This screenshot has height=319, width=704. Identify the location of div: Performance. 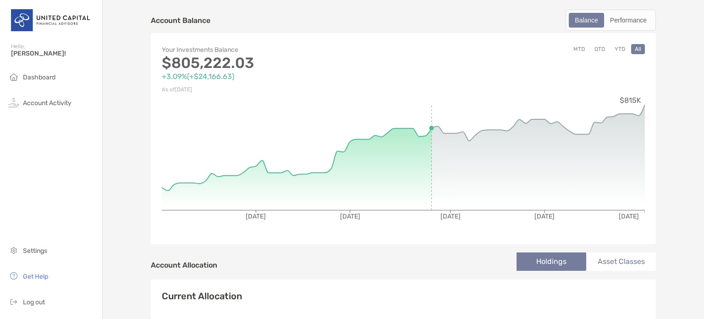
(628, 20).